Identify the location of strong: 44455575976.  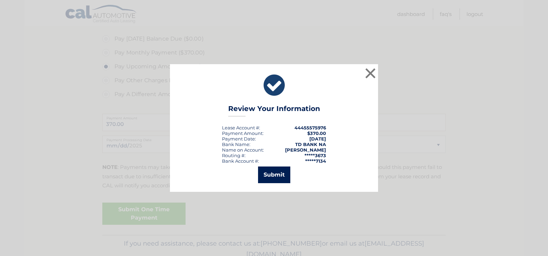
(310, 128).